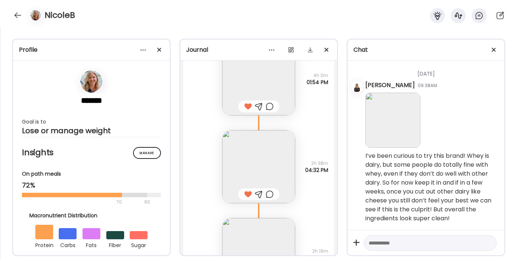 The image size is (517, 259). I want to click on div: 09:38AM, so click(428, 86).